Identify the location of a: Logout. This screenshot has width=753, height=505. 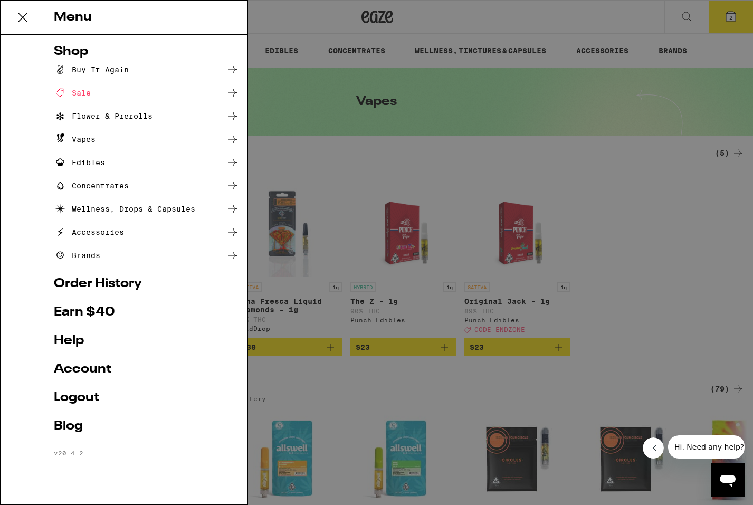
(146, 398).